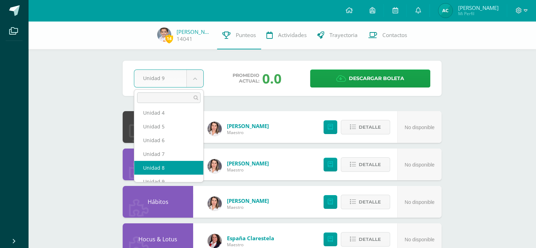 The width and height of the screenshot is (536, 248). I want to click on div: Unidad 8, so click(169, 167).